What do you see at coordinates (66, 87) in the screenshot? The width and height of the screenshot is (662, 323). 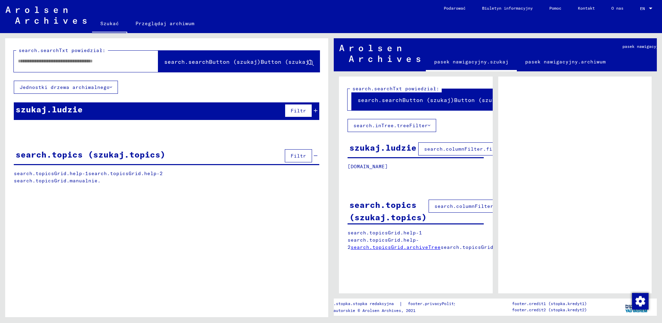 I see `button: Jednostki drzewa archiwalnego` at bounding box center [66, 87].